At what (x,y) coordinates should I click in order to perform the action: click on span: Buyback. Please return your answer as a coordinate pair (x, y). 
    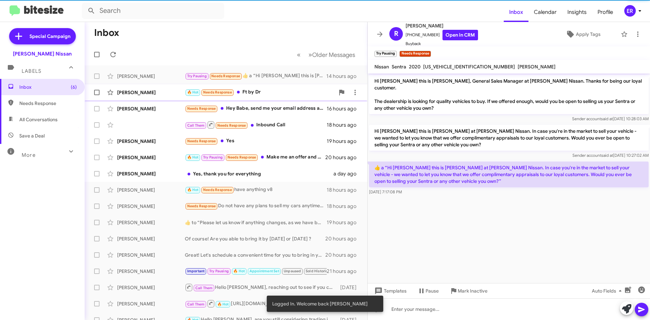
    Looking at the image, I should click on (442, 44).